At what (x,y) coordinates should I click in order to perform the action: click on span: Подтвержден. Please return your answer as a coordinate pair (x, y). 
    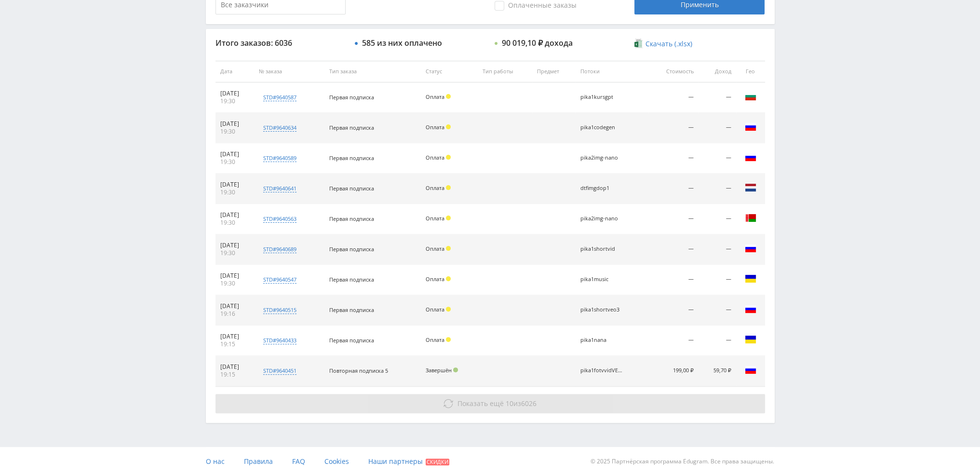
    Looking at the image, I should click on (456, 370).